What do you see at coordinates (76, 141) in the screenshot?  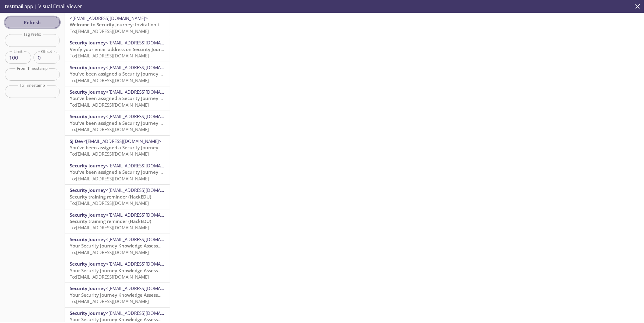 I see `span: SJ Dev` at bounding box center [76, 141].